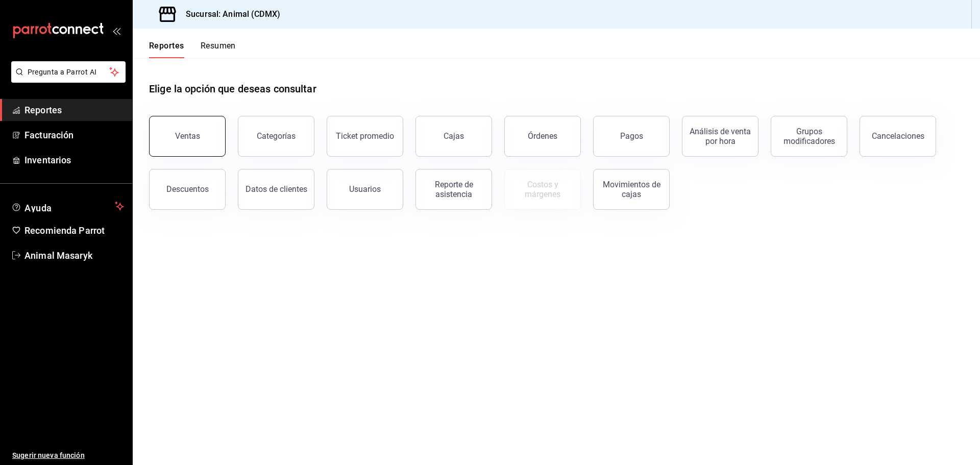  Describe the element at coordinates (809, 136) in the screenshot. I see `button: Grupos modificadores` at that location.